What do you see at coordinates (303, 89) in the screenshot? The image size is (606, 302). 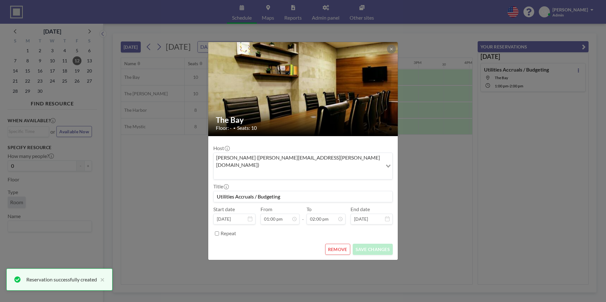 I see `img: 537.jpg` at bounding box center [303, 89].